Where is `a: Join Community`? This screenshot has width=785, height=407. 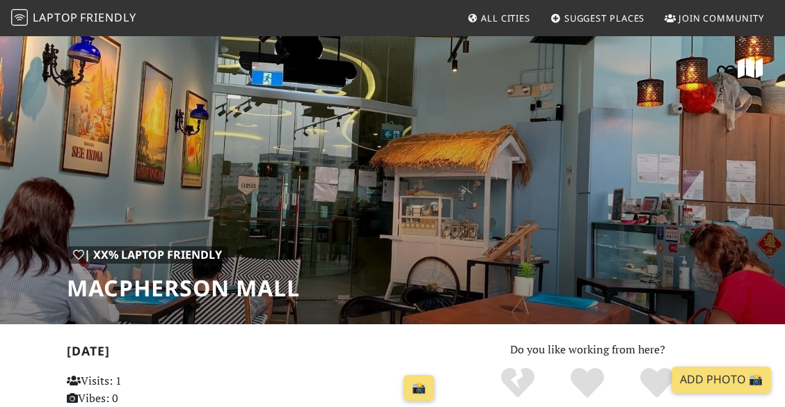
a: Join Community is located at coordinates (714, 18).